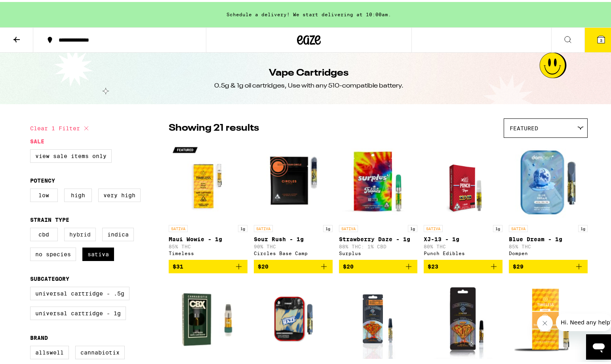 This screenshot has width=611, height=364. Describe the element at coordinates (433, 265) in the screenshot. I see `span: $23` at that location.